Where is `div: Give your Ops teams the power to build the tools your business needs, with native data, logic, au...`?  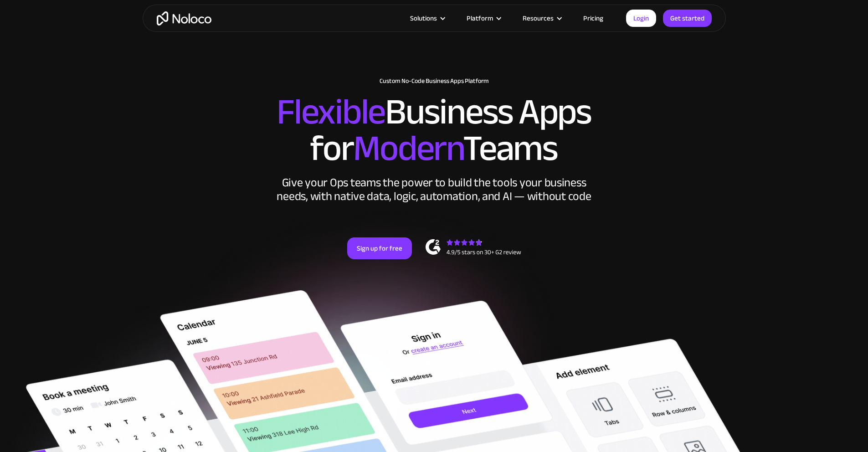
div: Give your Ops teams the power to build the tools your business needs, with native data, logic, au... is located at coordinates (435, 190).